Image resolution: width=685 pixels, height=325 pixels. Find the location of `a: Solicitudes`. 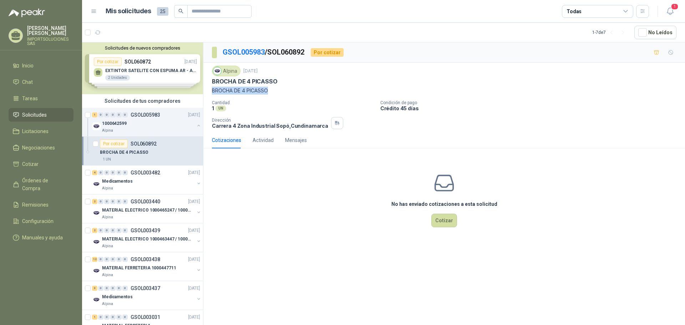

a: Solicitudes is located at coordinates (41, 115).